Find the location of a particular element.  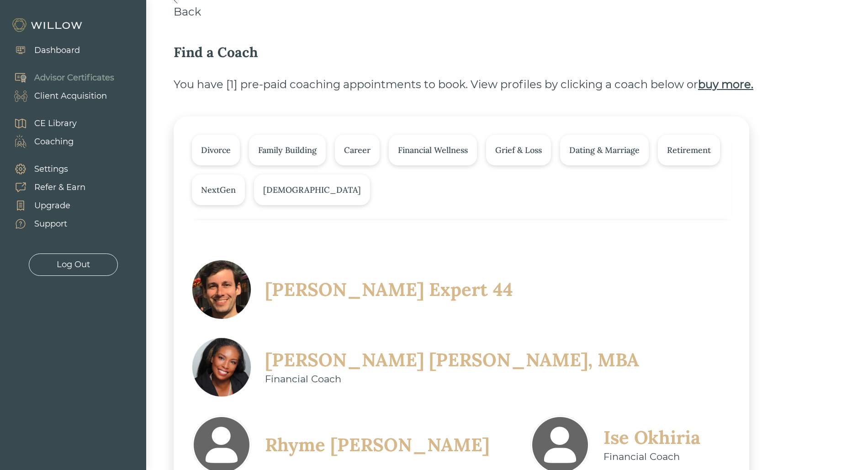

a: Settings is located at coordinates (45, 169).